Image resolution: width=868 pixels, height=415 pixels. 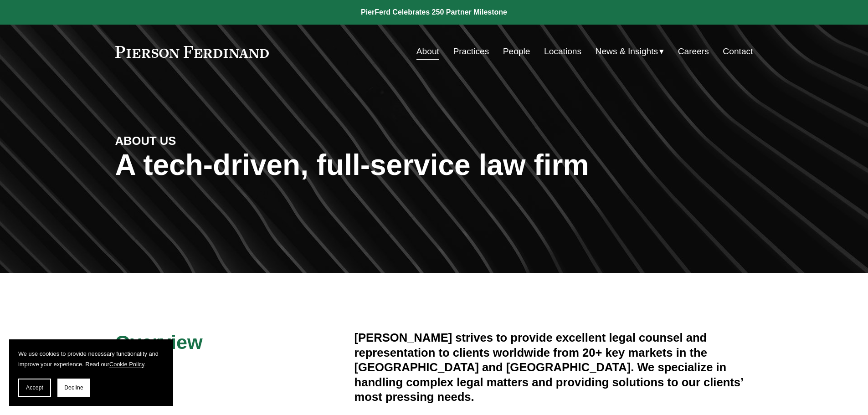 What do you see at coordinates (516, 51) in the screenshot?
I see `a: People` at bounding box center [516, 51].